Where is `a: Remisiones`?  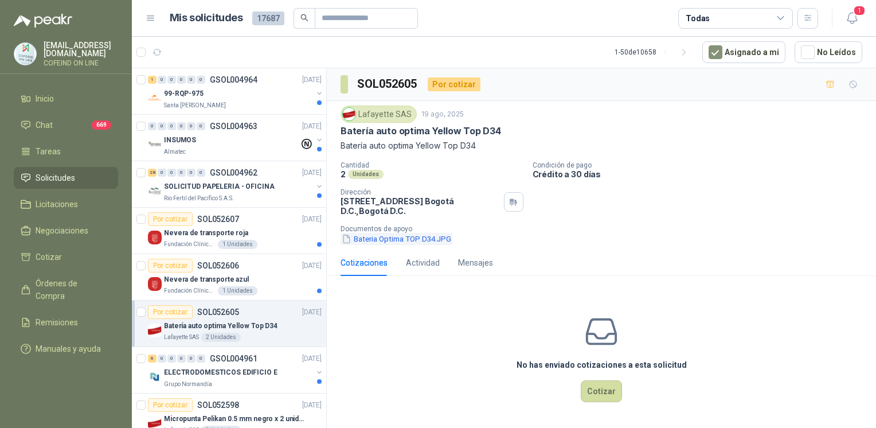
a: Remisiones is located at coordinates (66, 322).